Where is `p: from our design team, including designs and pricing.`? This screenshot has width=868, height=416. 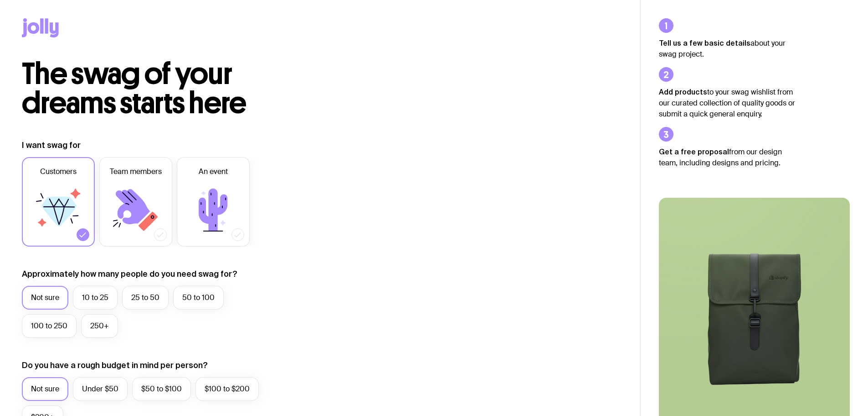
p: from our design team, including designs and pricing. is located at coordinates (728, 157).